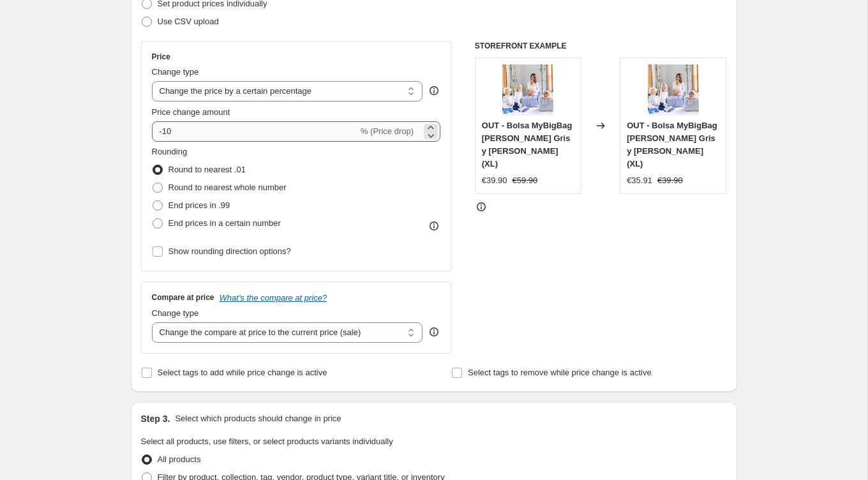  What do you see at coordinates (230, 251) in the screenshot?
I see `span: Show rounding direction options?` at bounding box center [230, 251].